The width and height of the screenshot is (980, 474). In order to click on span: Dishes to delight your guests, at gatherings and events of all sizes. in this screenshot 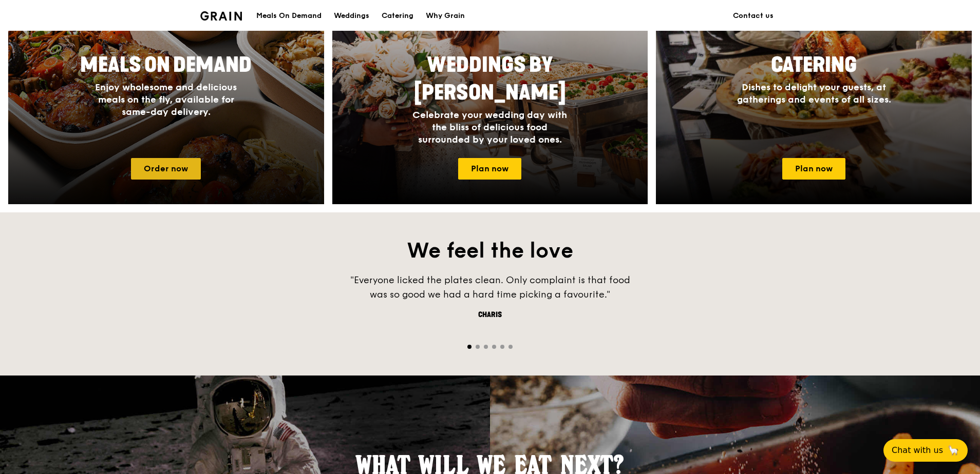, I will do `click(815, 94)`.